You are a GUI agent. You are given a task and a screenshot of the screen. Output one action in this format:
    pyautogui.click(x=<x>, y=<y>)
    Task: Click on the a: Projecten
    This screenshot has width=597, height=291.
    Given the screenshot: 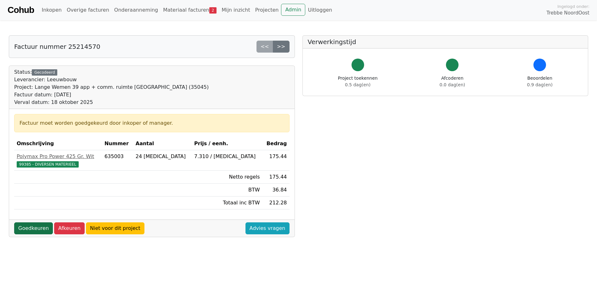 What is the action you would take?
    pyautogui.click(x=267, y=10)
    